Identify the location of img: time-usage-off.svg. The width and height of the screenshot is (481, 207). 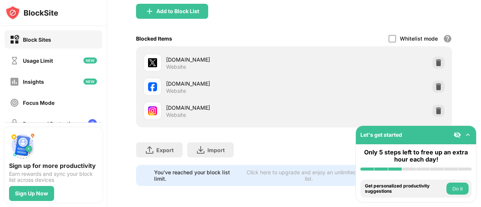
(14, 60).